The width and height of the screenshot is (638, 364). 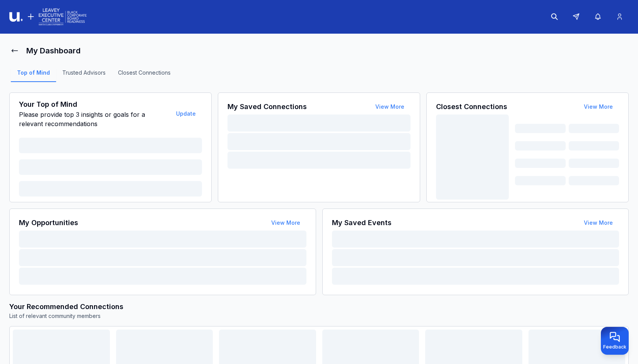 What do you see at coordinates (53, 51) in the screenshot?
I see `h1: My Dashboard` at bounding box center [53, 51].